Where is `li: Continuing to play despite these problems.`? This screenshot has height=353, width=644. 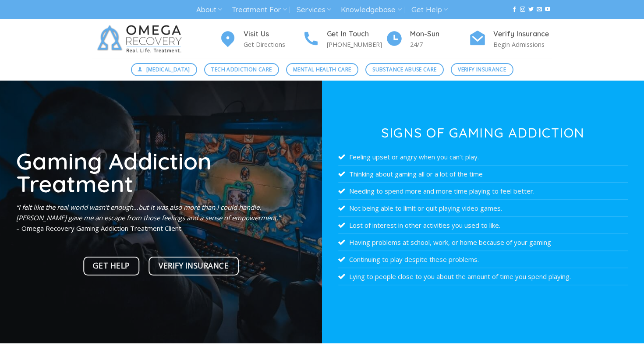 li: Continuing to play despite these problems. is located at coordinates (483, 259).